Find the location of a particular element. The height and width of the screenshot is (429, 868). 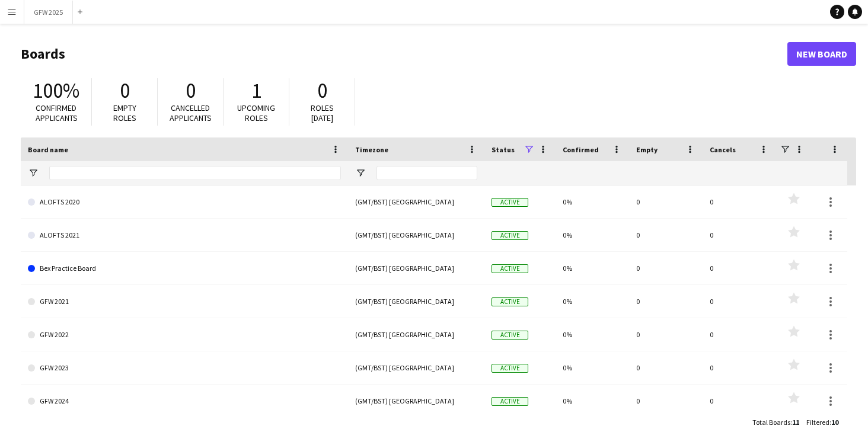

span: Confirmed is located at coordinates (581, 150).